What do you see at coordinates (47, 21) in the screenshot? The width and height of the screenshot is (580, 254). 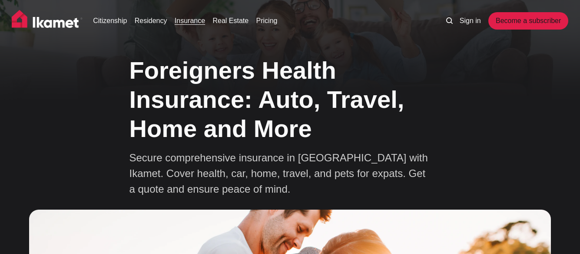 I see `img: Ikamet home` at bounding box center [47, 21].